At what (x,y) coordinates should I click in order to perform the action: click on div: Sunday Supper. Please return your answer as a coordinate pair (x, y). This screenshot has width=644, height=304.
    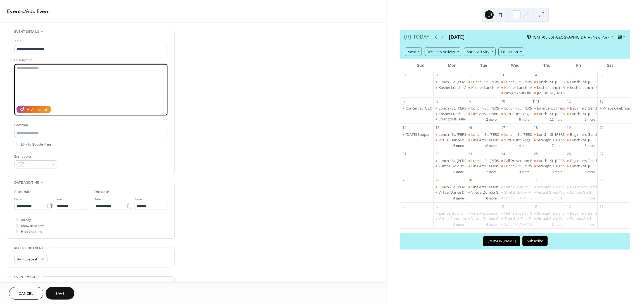
    Looking at the image, I should click on (417, 135).